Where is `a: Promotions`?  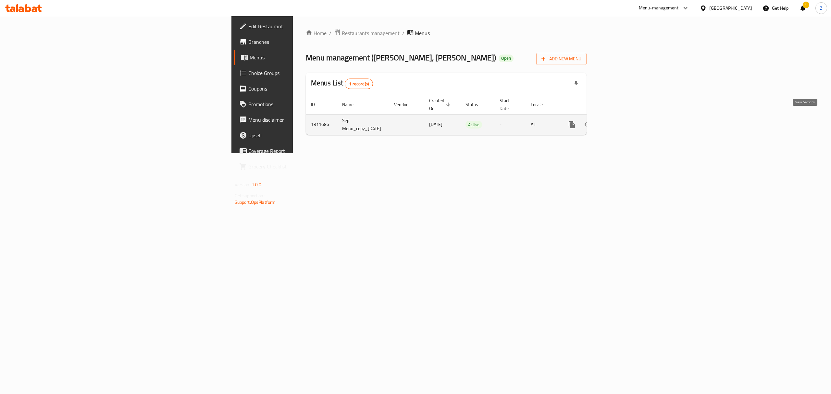
a: Promotions is located at coordinates (302, 104).